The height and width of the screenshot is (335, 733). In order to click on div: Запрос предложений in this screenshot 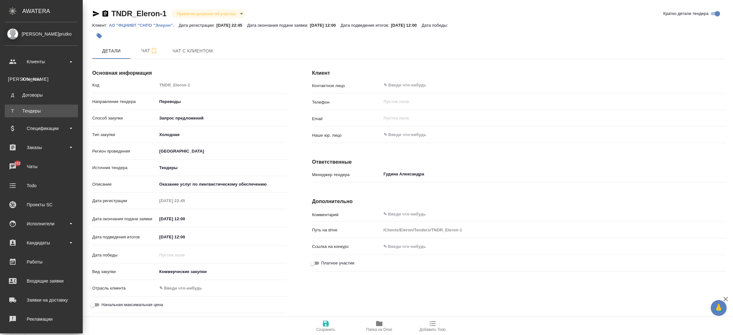, I will do `click(222, 118)`.